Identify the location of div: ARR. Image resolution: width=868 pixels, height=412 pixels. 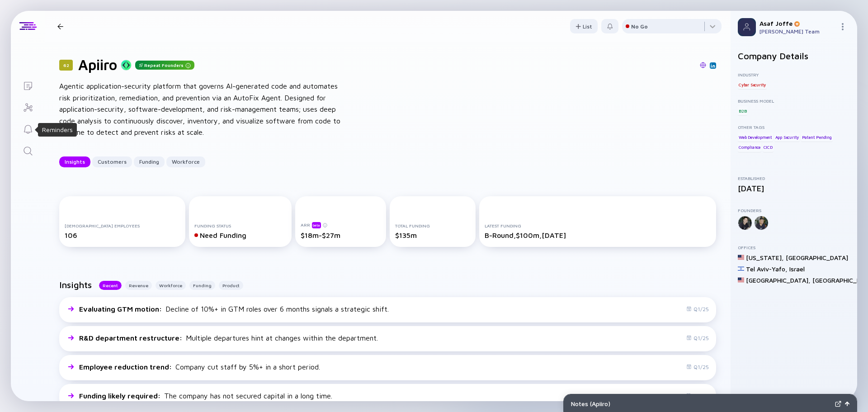
(340, 224).